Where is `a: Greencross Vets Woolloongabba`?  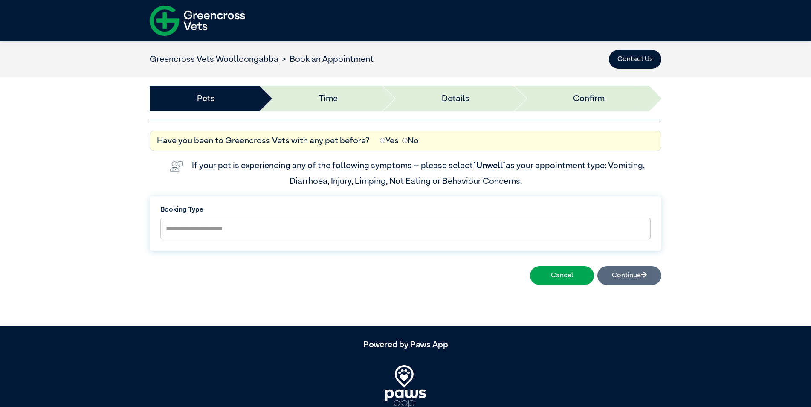 a: Greencross Vets Woolloongabba is located at coordinates (214, 59).